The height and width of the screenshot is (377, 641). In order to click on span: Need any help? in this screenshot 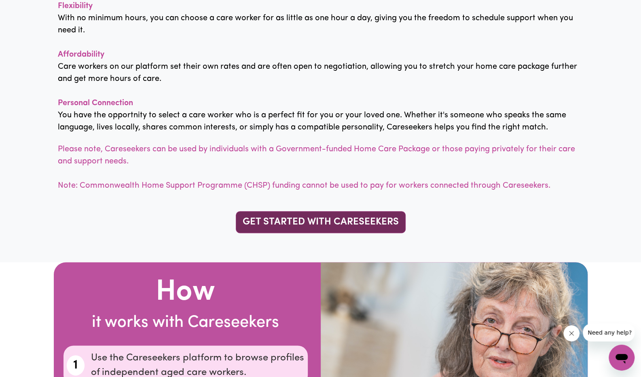, I will do `click(27, 9)`.